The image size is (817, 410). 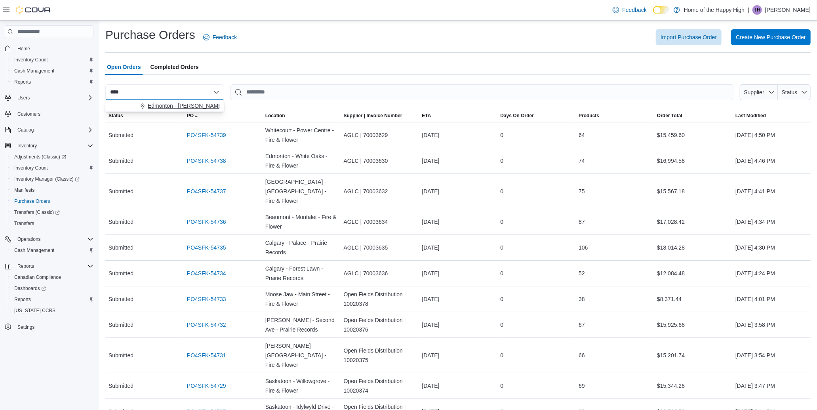 I want to click on div: $8,371.44, so click(x=693, y=299).